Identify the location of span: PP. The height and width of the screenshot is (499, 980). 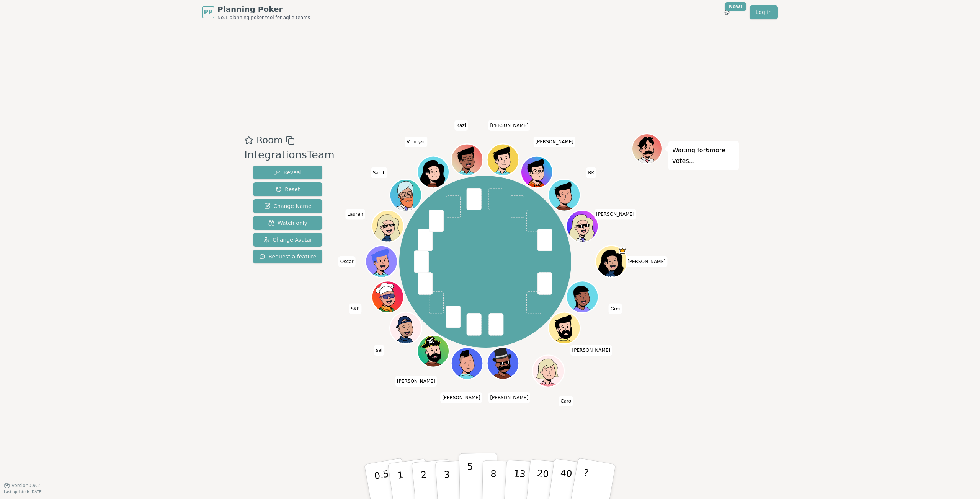
(208, 12).